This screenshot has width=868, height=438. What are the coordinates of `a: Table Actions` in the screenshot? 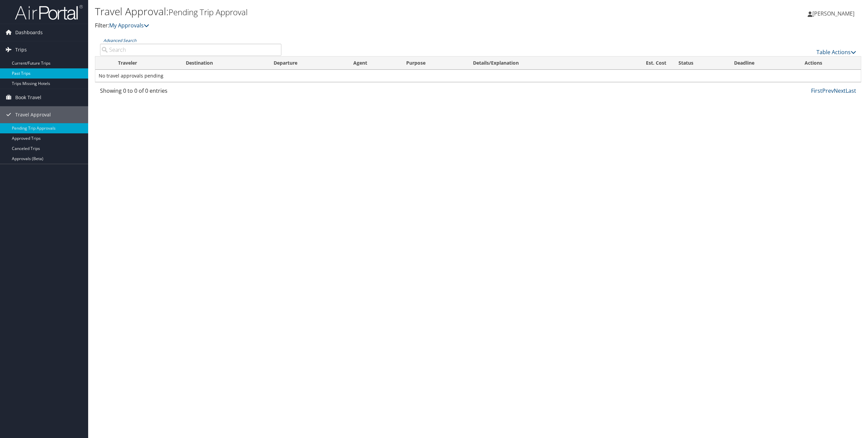 It's located at (836, 52).